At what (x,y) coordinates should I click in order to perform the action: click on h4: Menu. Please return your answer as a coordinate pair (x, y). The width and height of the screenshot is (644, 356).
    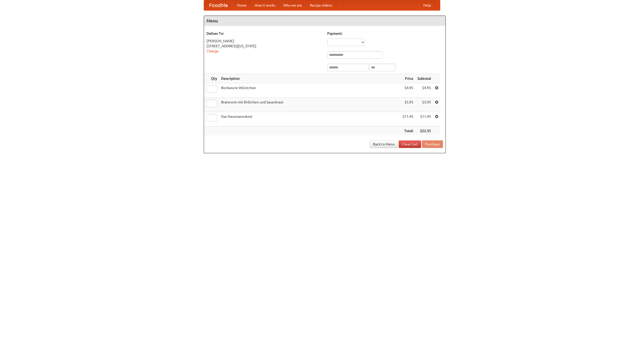
    Looking at the image, I should click on (325, 21).